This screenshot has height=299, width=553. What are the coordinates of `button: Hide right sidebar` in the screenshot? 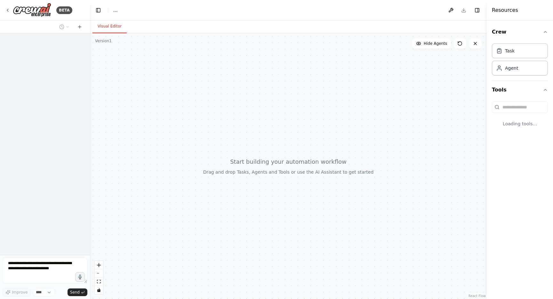 It's located at (477, 10).